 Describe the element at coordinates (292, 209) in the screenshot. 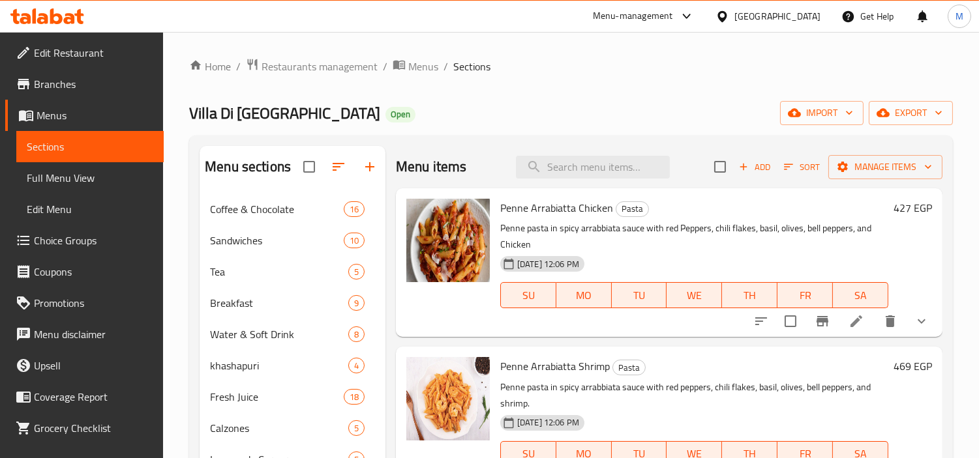

I see `div: Coffee & Chocolate16` at that location.